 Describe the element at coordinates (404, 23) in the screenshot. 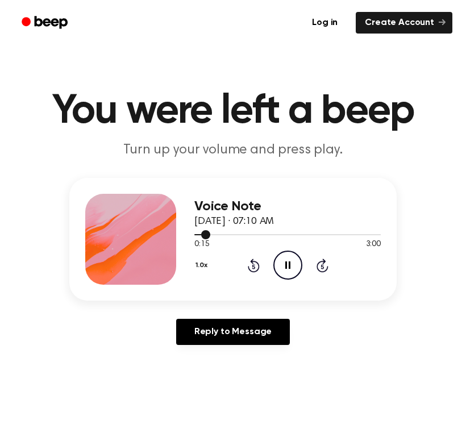

I see `a: Create Account` at that location.